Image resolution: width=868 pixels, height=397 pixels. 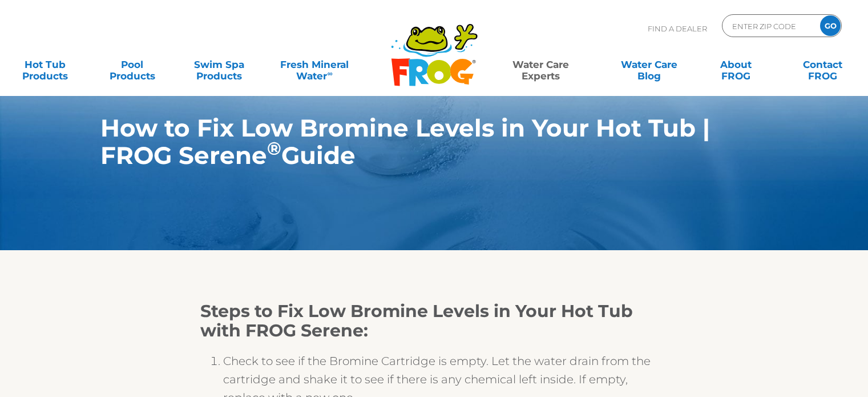 I want to click on a: Hot TubProducts, so click(x=45, y=65).